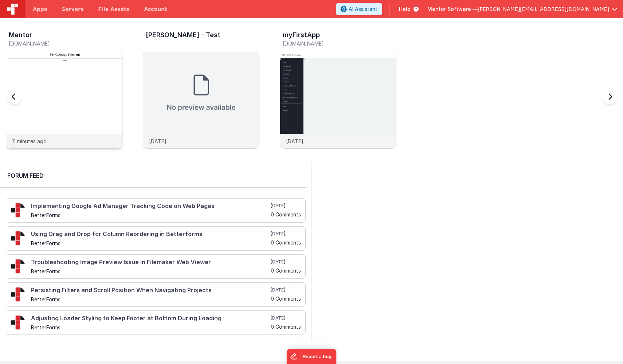 The image size is (623, 364). I want to click on span: Help, so click(405, 9).